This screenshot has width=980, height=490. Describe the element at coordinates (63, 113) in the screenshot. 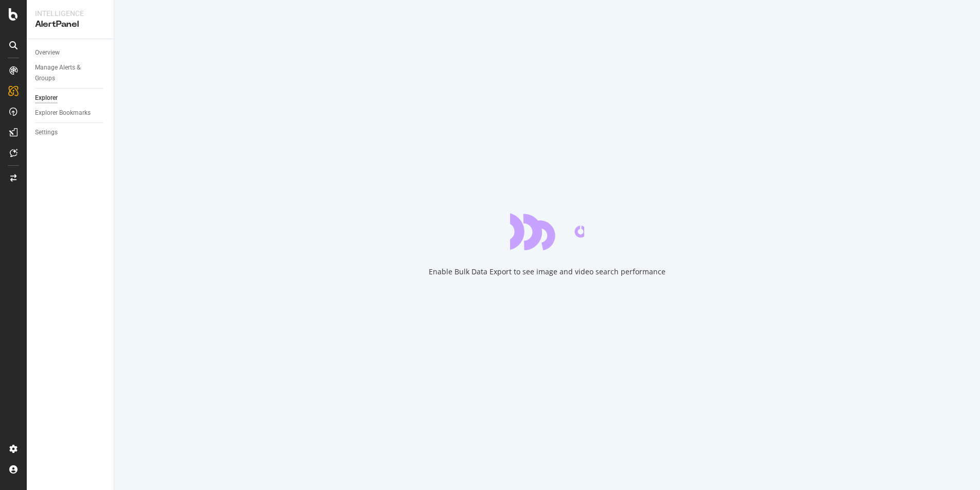

I see `div: Explorer Bookmarks` at that location.